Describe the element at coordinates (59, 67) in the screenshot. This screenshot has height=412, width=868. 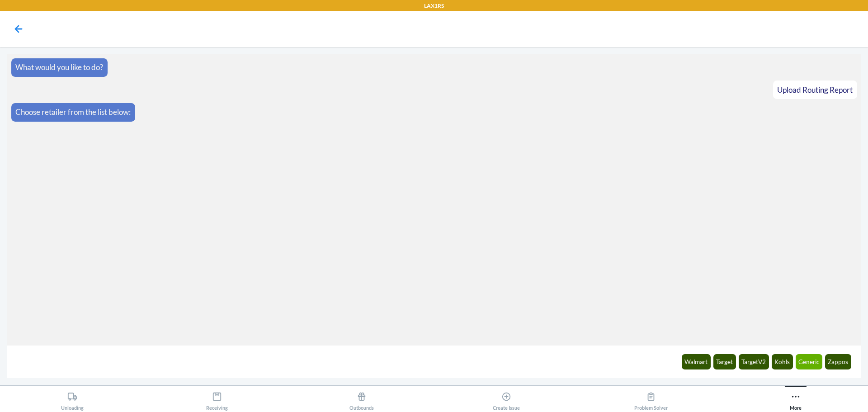
I see `p: What would you like to do?` at that location.